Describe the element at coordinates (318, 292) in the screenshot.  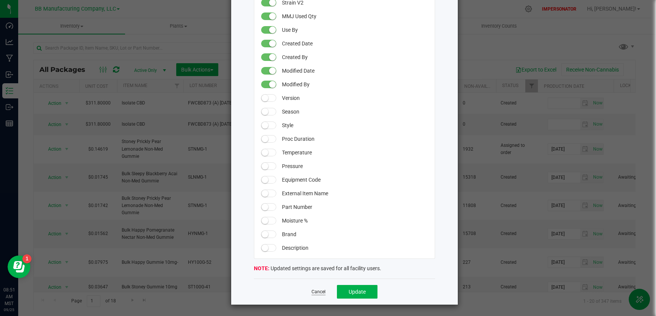
I see `a: Cancel` at that location.